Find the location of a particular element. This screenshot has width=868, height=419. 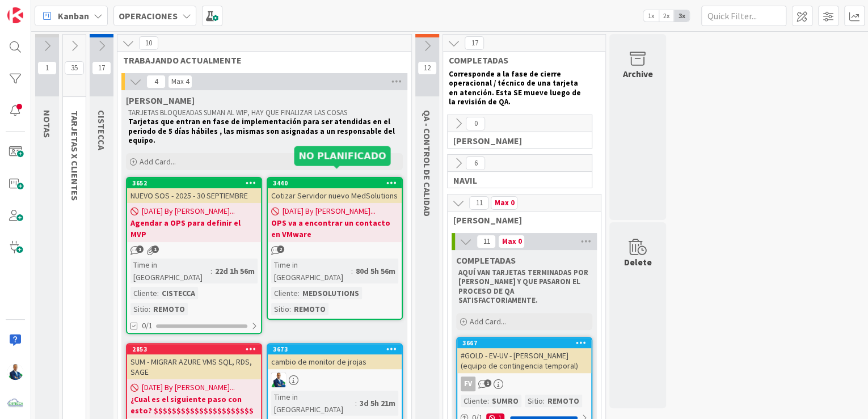

b: Agendar a OPS para definir el MVP is located at coordinates (194, 229).